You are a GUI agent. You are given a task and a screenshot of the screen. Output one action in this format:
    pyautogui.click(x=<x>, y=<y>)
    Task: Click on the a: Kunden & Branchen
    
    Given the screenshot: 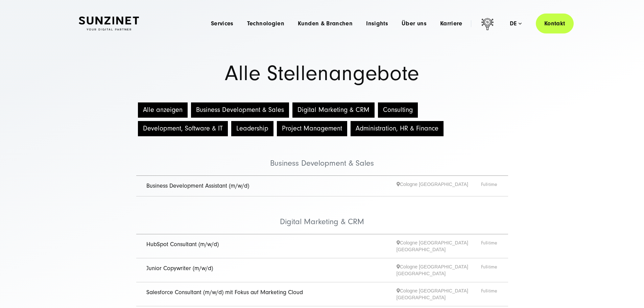 What is the action you would take?
    pyautogui.click(x=325, y=24)
    